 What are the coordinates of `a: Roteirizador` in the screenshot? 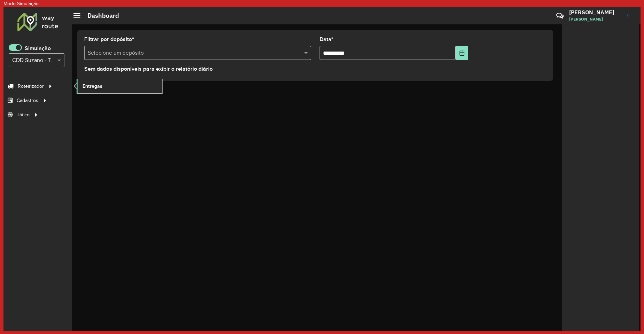 It's located at (29, 86).